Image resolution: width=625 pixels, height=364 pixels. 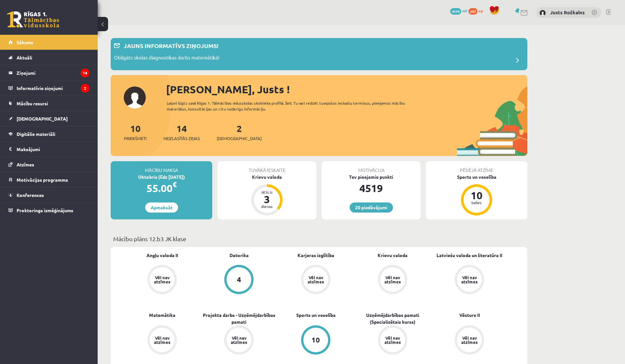 I want to click on legend: Ziņojumi, so click(x=53, y=72).